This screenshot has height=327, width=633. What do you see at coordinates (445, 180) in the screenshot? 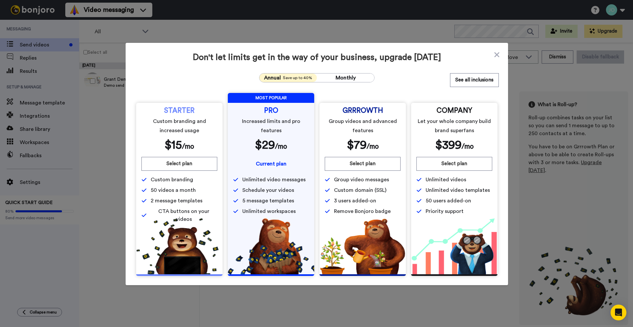
I see `span: Unlimited videos` at bounding box center [445, 180].